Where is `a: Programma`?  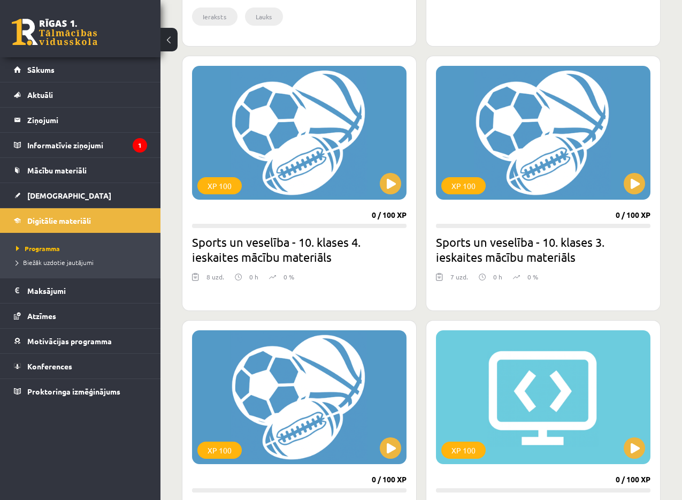
a: Programma is located at coordinates (83, 248).